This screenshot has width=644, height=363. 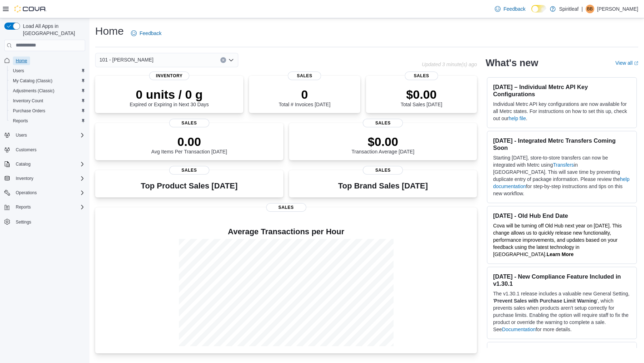 I want to click on a: Customers, so click(x=26, y=150).